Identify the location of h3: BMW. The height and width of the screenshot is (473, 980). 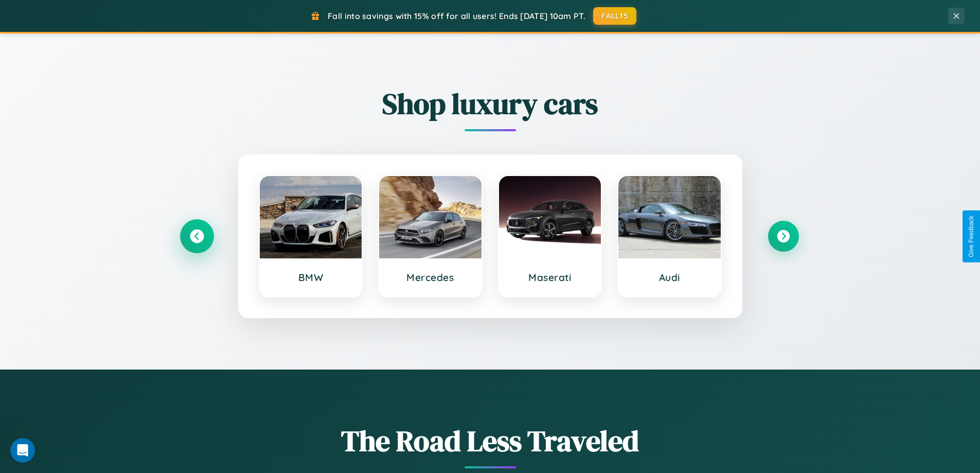
(311, 278).